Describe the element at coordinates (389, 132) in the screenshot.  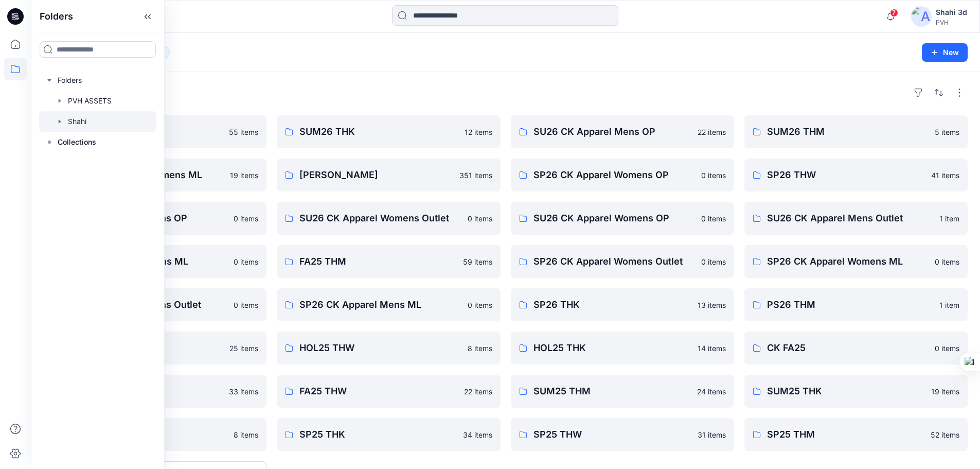
I see `a: SUM26 THK12 items` at that location.